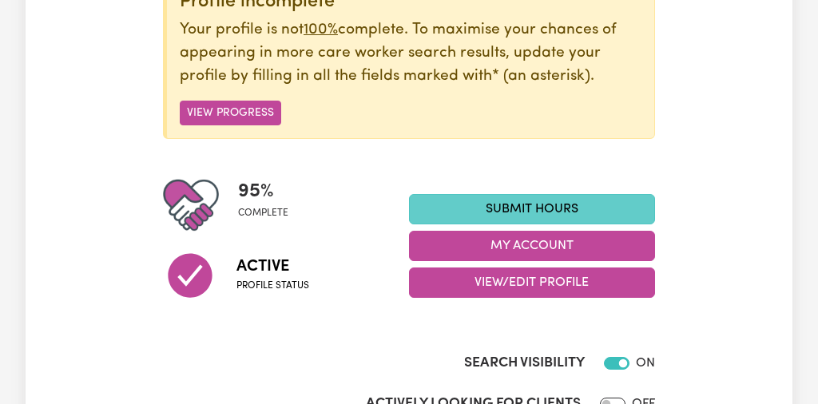  Describe the element at coordinates (320, 30) in the screenshot. I see `u: 100%` at that location.